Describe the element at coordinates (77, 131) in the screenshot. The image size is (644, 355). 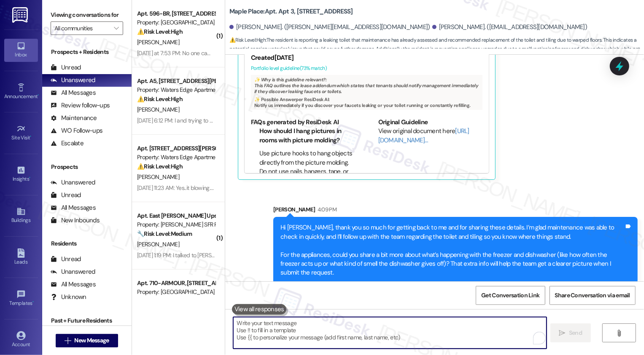
I see `div: WO Follow-ups` at that location.